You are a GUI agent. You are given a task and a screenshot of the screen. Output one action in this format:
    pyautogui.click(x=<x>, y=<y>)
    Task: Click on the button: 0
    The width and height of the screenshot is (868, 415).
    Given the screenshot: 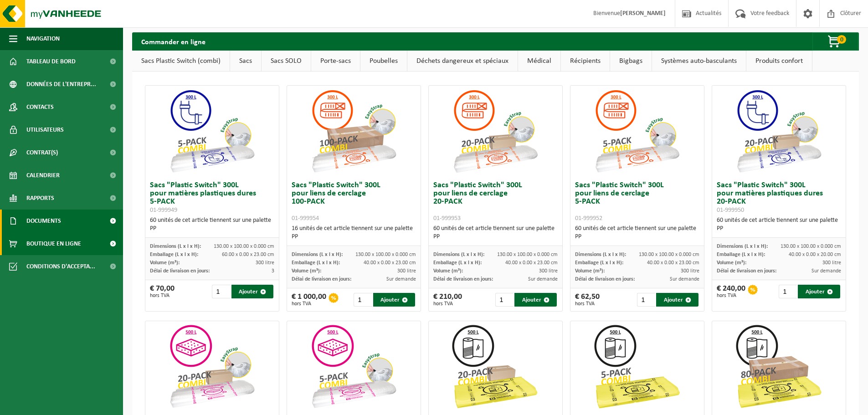 What is the action you would take?
    pyautogui.click(x=835, y=42)
    